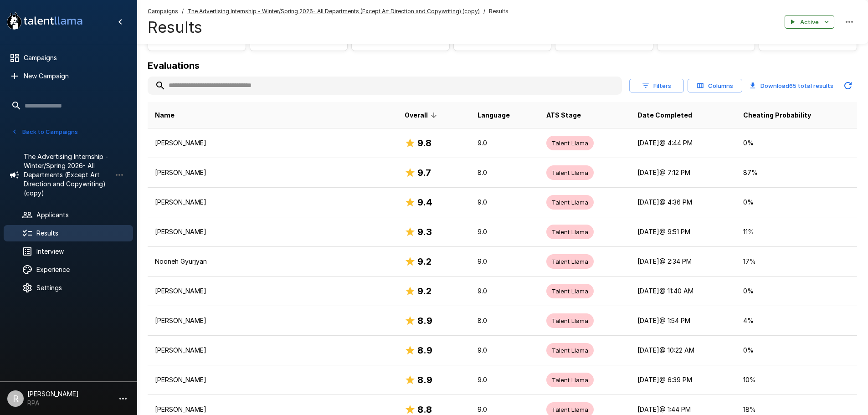 The height and width of the screenshot is (415, 868). Describe the element at coordinates (493, 115) in the screenshot. I see `span: Language` at that location.